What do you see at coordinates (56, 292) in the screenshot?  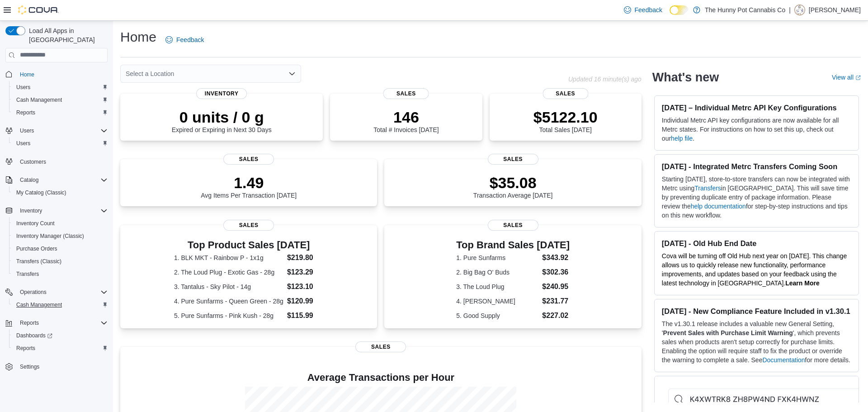 I see `button: Operations` at bounding box center [56, 292].